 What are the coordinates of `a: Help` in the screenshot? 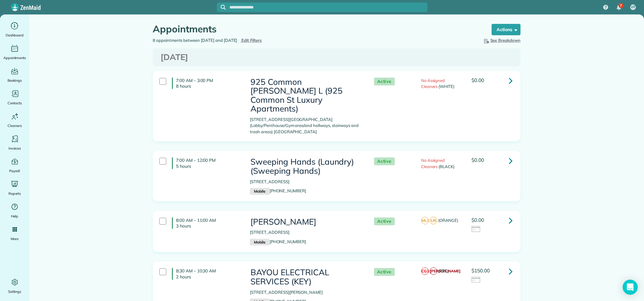 It's located at (15, 211).